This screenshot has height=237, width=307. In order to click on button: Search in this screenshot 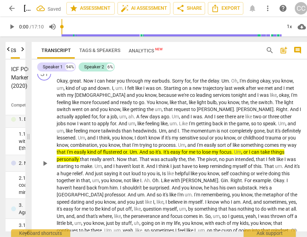, I will do `click(270, 50)`.